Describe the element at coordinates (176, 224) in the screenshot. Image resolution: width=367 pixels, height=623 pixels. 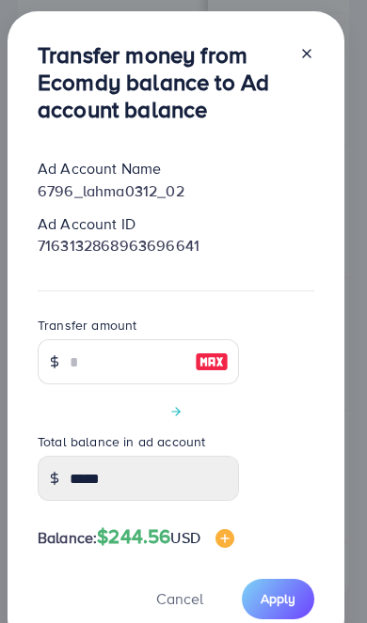
I see `div: Ad Account ID` at that location.